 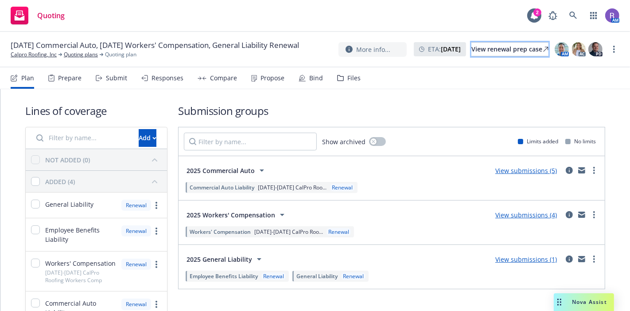 What do you see at coordinates (373, 49) in the screenshot?
I see `span: More info...` at bounding box center [373, 49].